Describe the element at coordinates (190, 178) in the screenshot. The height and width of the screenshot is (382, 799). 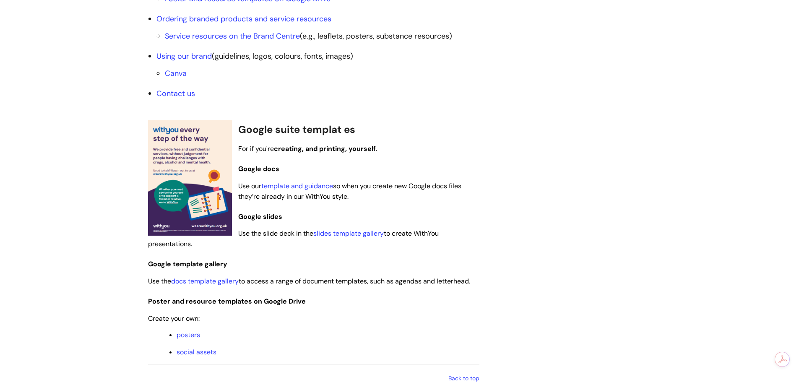
I see `img: A sample editable poster template` at that location.